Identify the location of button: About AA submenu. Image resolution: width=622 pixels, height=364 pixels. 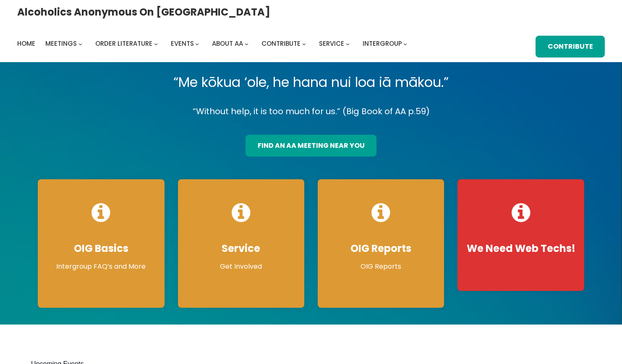
(247, 43).